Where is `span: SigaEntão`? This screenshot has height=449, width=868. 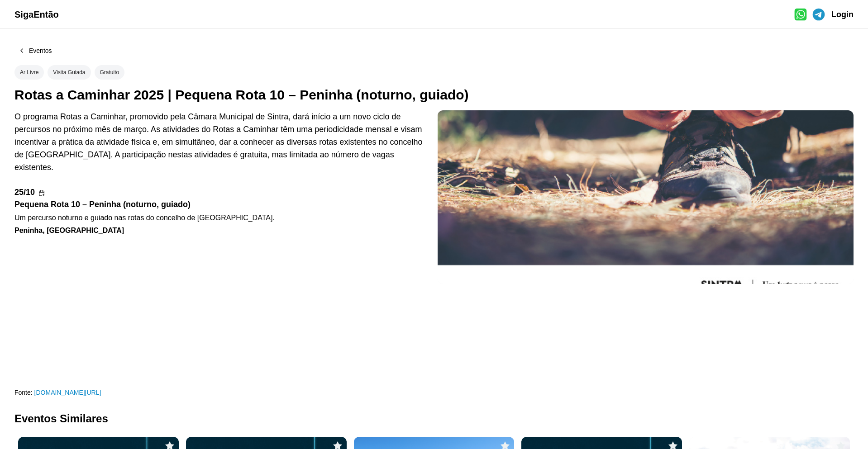
span: SigaEntão is located at coordinates (37, 15).